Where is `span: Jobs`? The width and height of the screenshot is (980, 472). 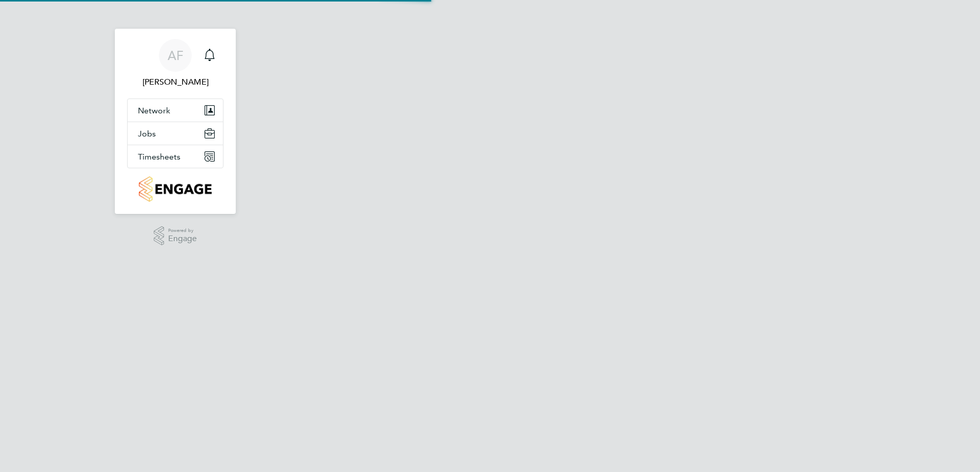
span: Jobs is located at coordinates (146, 134).